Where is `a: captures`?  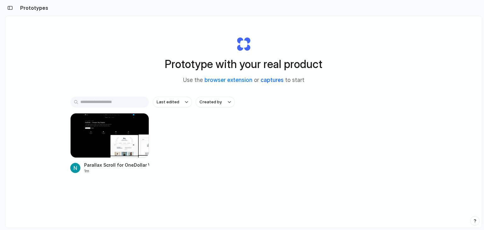 a: captures is located at coordinates (272, 80).